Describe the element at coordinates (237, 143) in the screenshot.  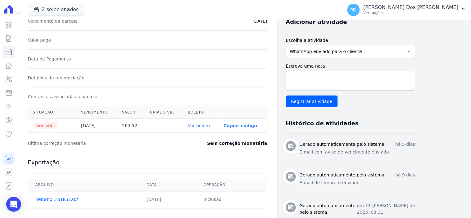
I see `dd: Sem correção monetária` at that location.